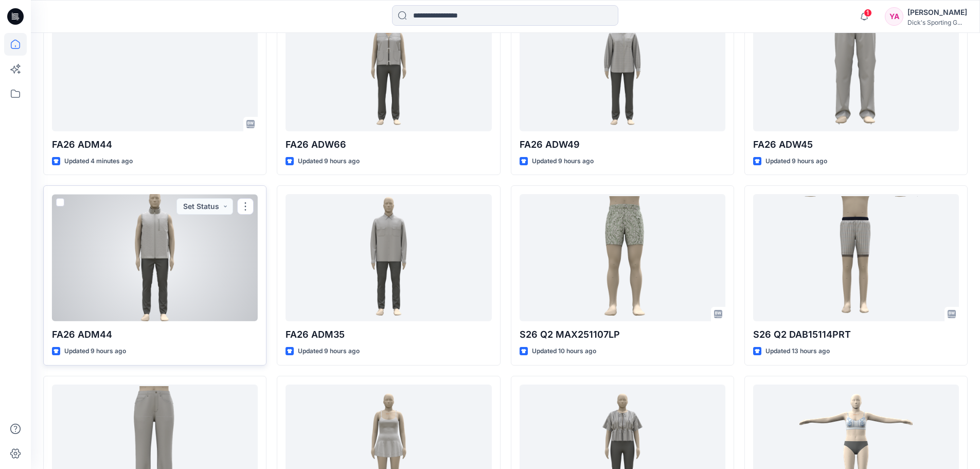 The width and height of the screenshot is (980, 469). What do you see at coordinates (623, 258) in the screenshot?
I see `a: S26 Q2 MAX251107LP` at bounding box center [623, 258].